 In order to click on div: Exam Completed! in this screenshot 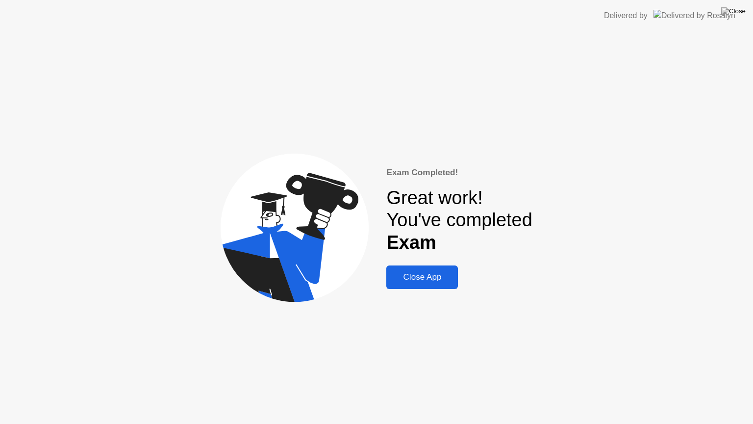, I will do `click(459, 173)`.